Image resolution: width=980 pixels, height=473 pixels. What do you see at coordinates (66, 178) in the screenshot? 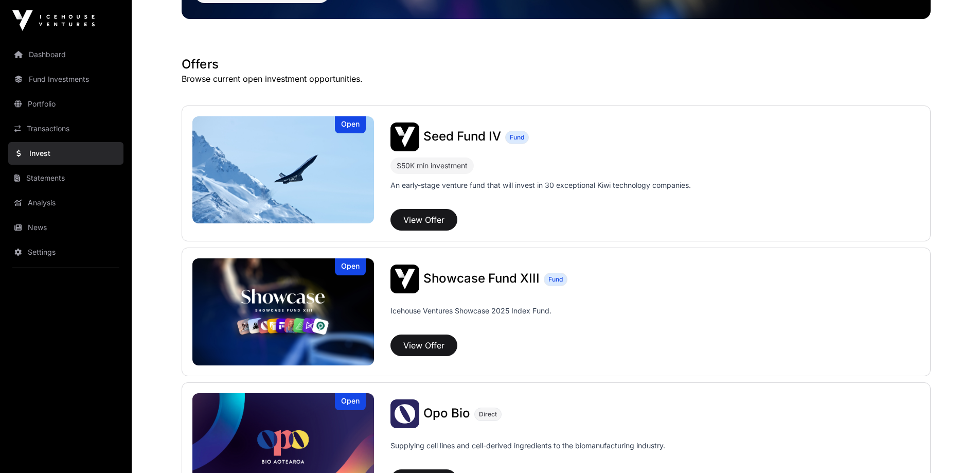
I see `a: Statements` at bounding box center [66, 178].